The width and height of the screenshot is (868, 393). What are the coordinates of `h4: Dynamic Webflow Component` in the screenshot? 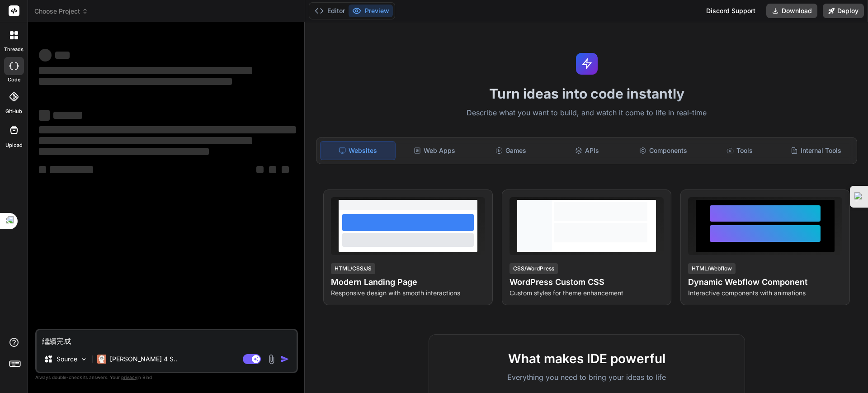 It's located at (765, 282).